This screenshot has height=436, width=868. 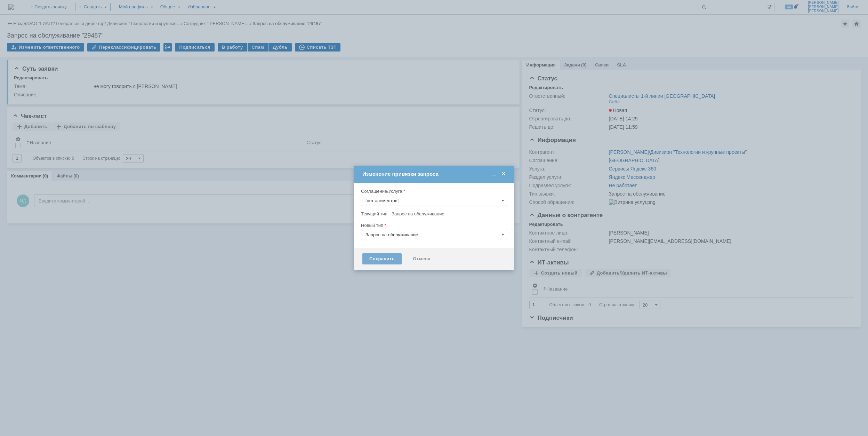 What do you see at coordinates (435, 174) in the screenshot?
I see `div: Изменение привязки запроса` at bounding box center [435, 174].